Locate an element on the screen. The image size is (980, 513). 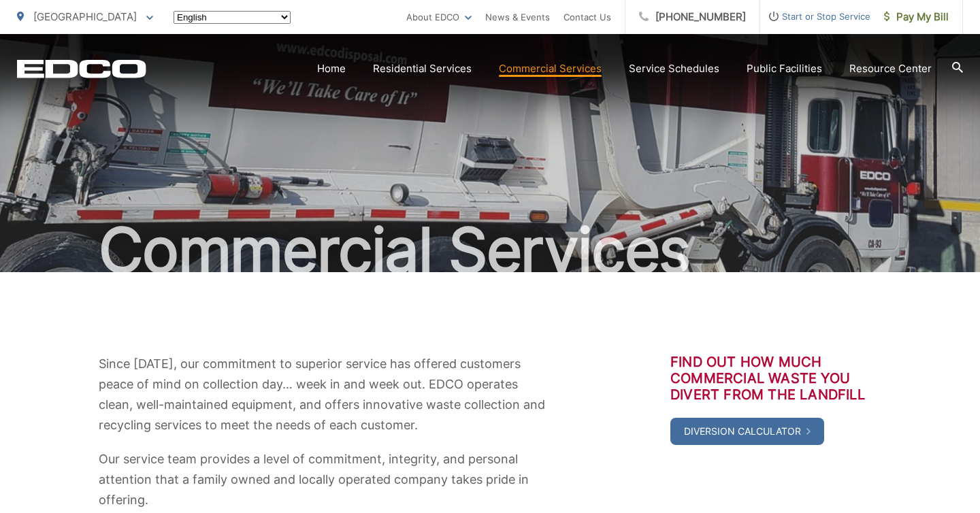
a: Residential Services is located at coordinates (422, 68).